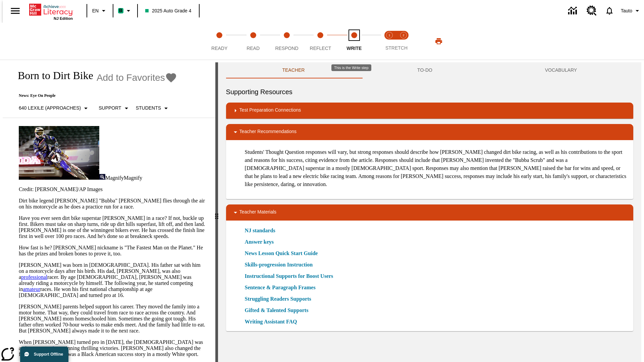 This screenshot has height=362, width=644. What do you see at coordinates (287, 42) in the screenshot?
I see `button: Respond step 3 of 5` at bounding box center [287, 42].